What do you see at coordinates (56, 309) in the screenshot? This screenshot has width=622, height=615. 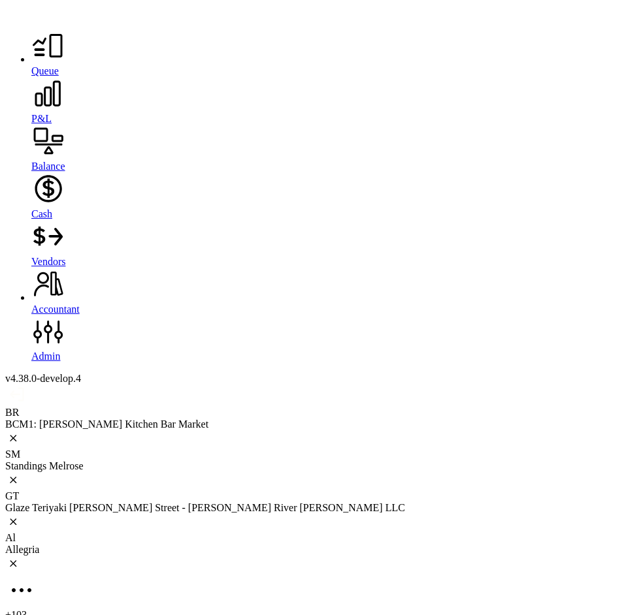 I see `span: Accountant` at bounding box center [56, 309].